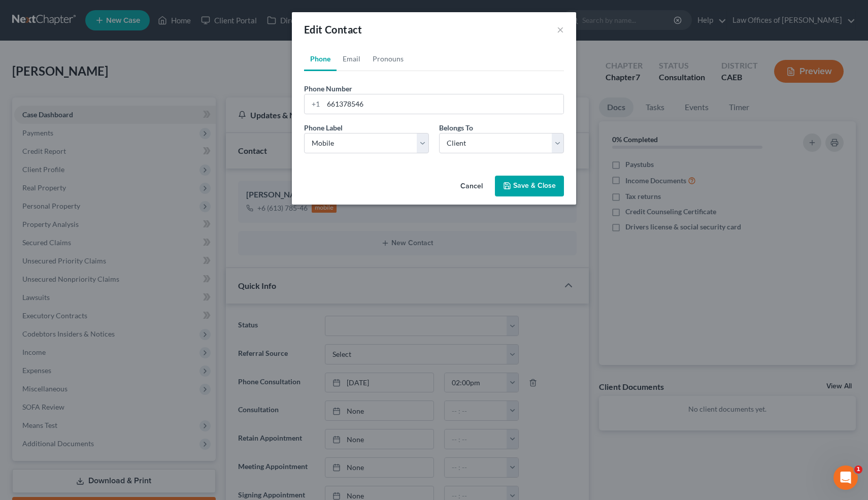 Image resolution: width=868 pixels, height=500 pixels. I want to click on span: Edit Contact, so click(333, 30).